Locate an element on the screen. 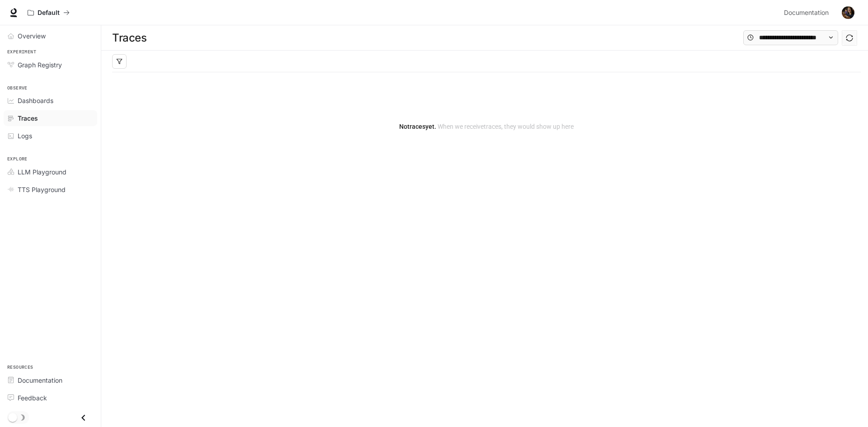  span: When we receive traces , they would show up here is located at coordinates (505, 127).